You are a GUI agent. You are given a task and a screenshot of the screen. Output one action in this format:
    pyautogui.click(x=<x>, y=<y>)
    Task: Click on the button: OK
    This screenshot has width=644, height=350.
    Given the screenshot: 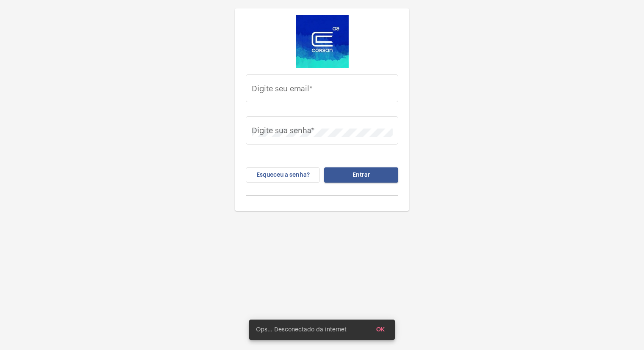 What is the action you would take?
    pyautogui.click(x=381, y=330)
    